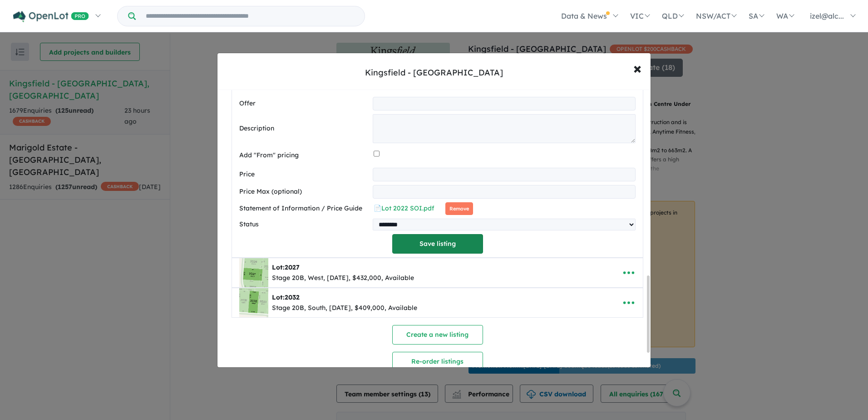 This screenshot has width=868, height=420. I want to click on label: Price Max (optional), so click(304, 192).